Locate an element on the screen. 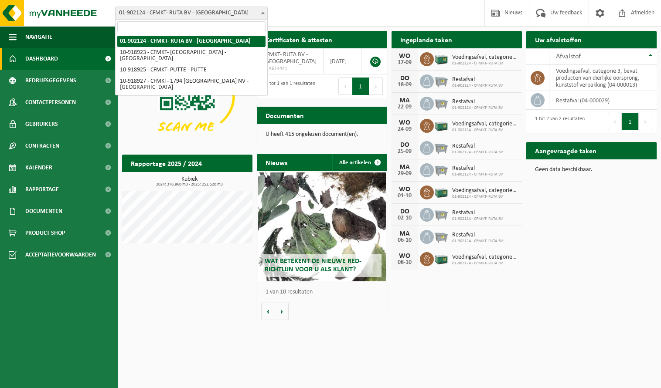 The image size is (661, 388). span: Navigatie is located at coordinates (39, 37).